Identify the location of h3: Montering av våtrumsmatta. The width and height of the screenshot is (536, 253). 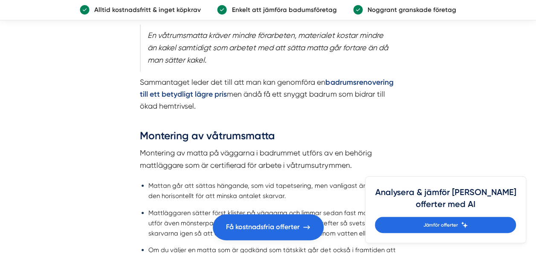
(268, 138).